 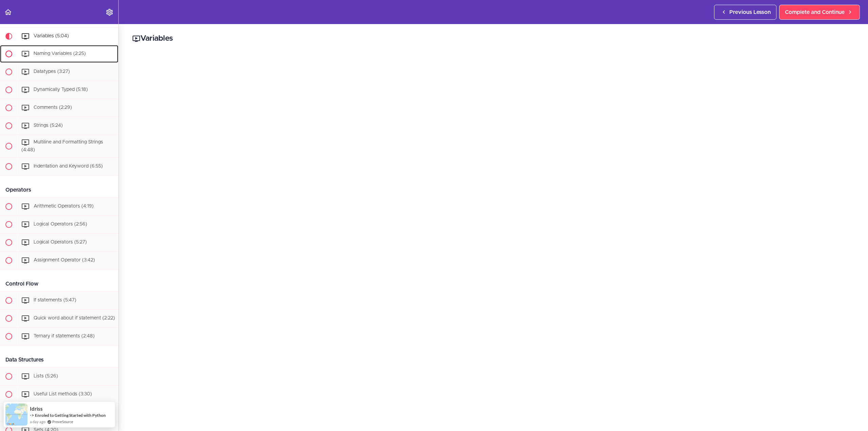 I want to click on span: Datatypes (3:27), so click(x=52, y=72).